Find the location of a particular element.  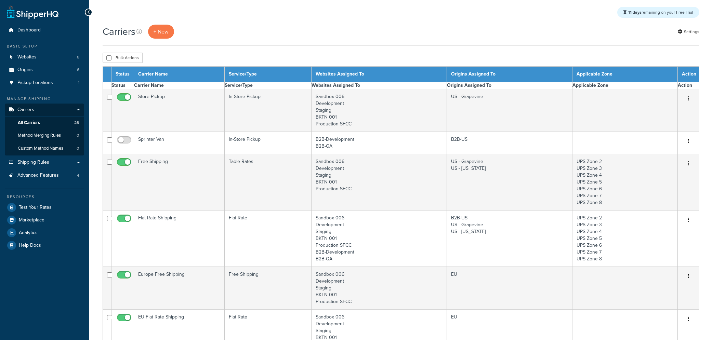

h1: Carriers is located at coordinates (119, 31).